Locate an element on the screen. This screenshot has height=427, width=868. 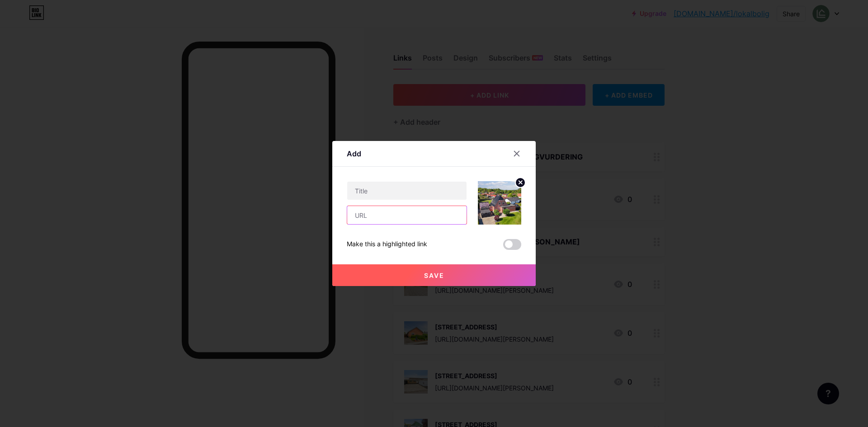
input: Title is located at coordinates (407, 191).